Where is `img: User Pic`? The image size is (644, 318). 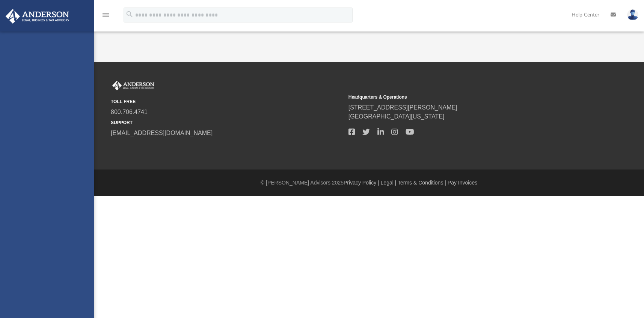 img: User Pic is located at coordinates (633, 15).